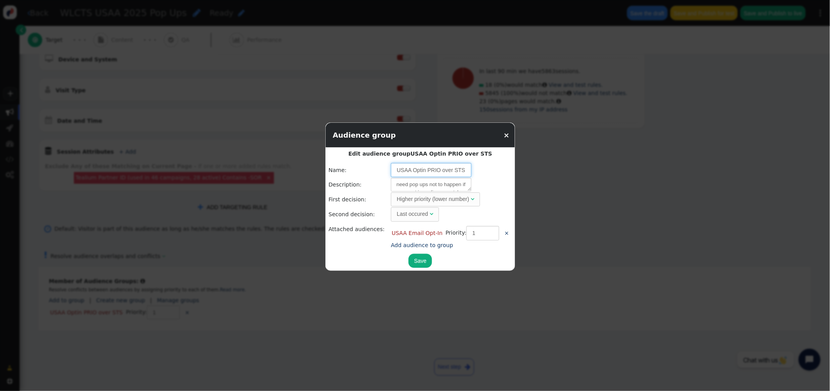  What do you see at coordinates (433, 199) in the screenshot?
I see `div: Higher priority (lower number)` at bounding box center [433, 199].